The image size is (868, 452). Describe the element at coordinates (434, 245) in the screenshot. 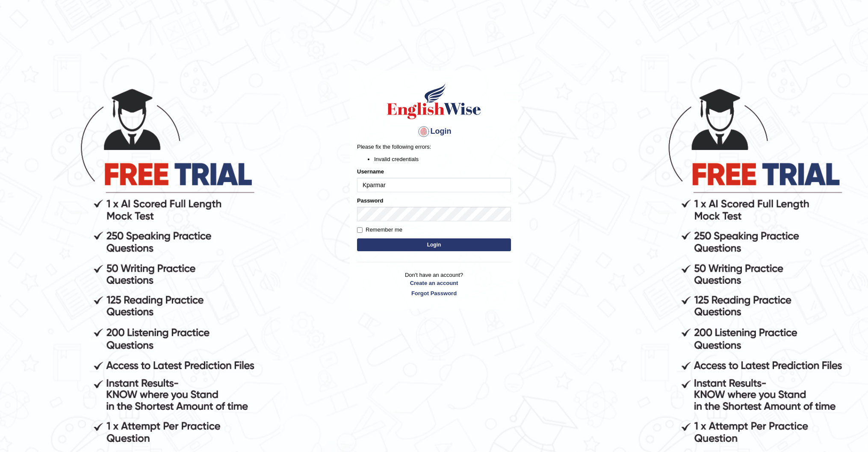

I see `button: Login` at that location.